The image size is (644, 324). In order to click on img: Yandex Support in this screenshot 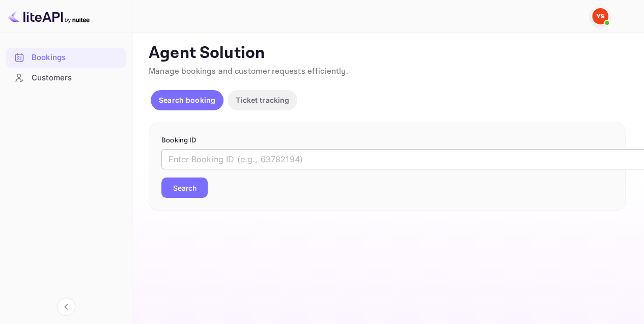, I will do `click(600, 16)`.